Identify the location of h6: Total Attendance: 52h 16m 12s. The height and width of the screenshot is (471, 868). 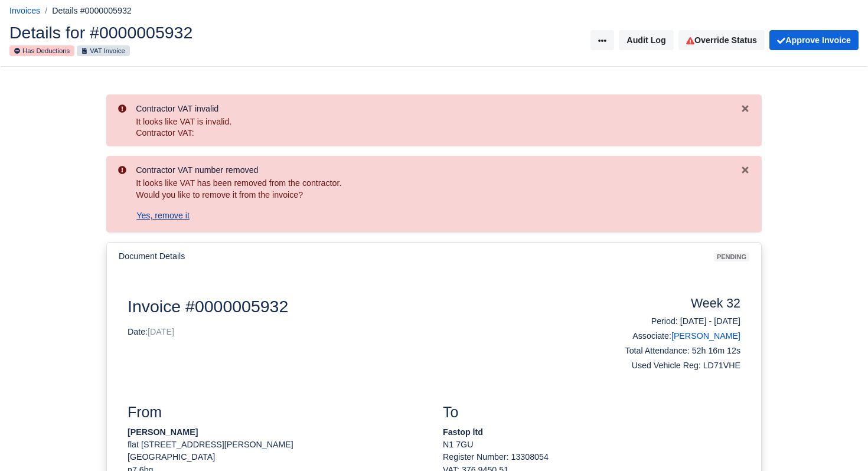
(670, 350).